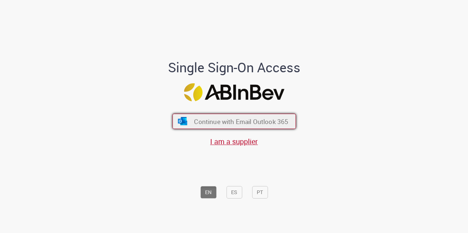 Image resolution: width=468 pixels, height=233 pixels. What do you see at coordinates (234, 67) in the screenshot?
I see `h1: Single Sign-On Access` at bounding box center [234, 67].